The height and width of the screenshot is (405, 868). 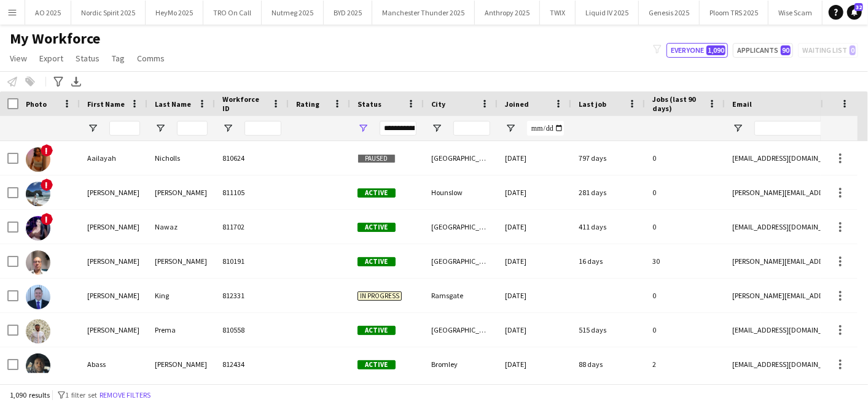 What do you see at coordinates (859, 6) in the screenshot?
I see `span: 32` at bounding box center [859, 6].